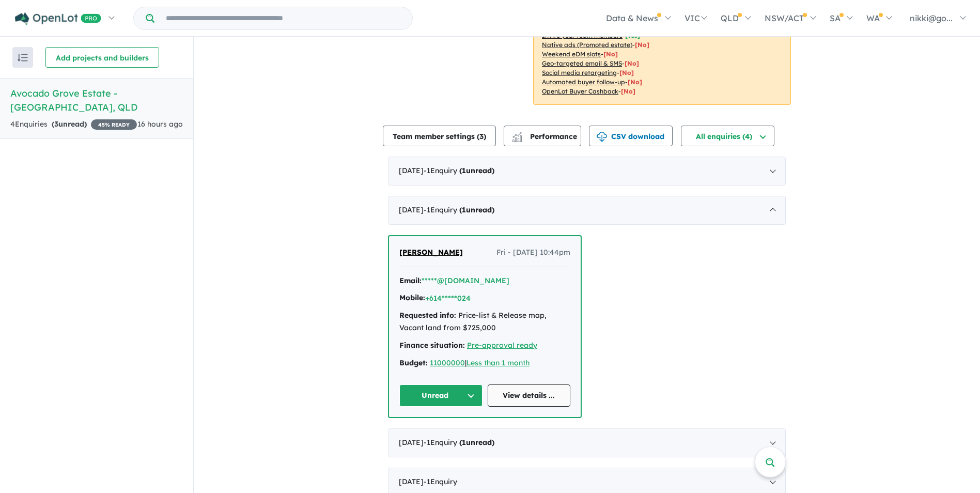 This screenshot has height=493, width=980. What do you see at coordinates (542, 136) in the screenshot?
I see `button: Performance` at bounding box center [542, 136].